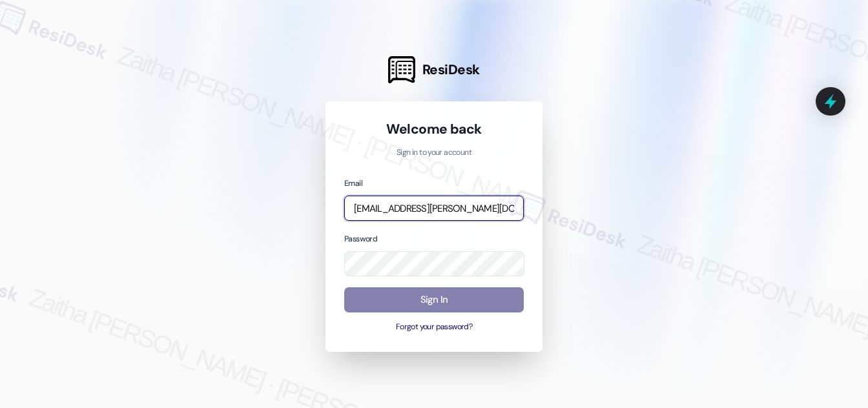 The height and width of the screenshot is (408, 868). What do you see at coordinates (434, 327) in the screenshot?
I see `button: Forgot your password?` at bounding box center [434, 327].